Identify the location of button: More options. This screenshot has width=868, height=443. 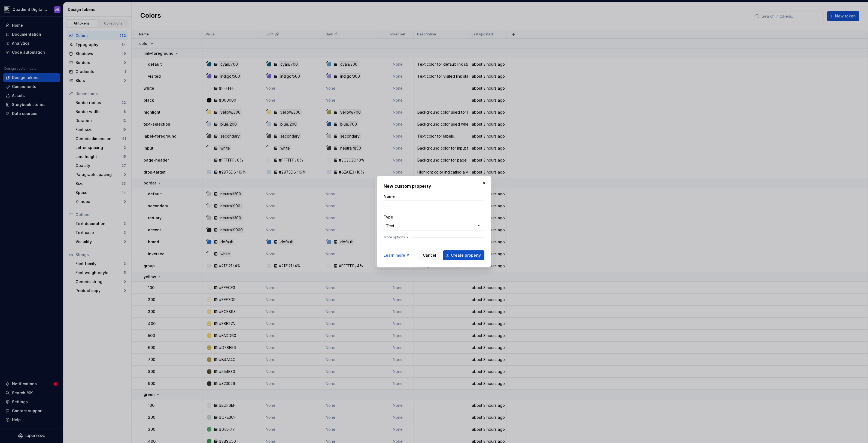
(396, 237).